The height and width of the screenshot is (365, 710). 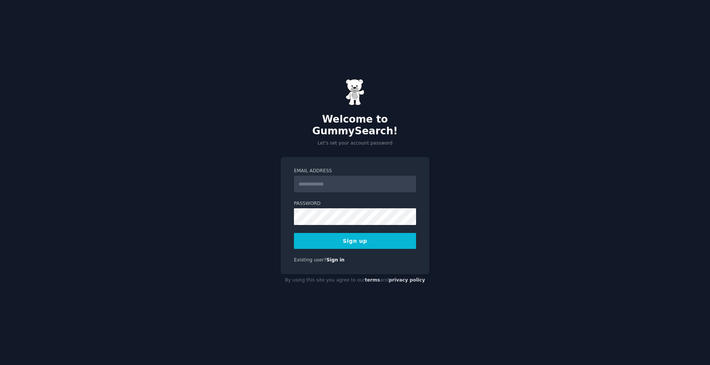 What do you see at coordinates (355, 143) in the screenshot?
I see `p: Let's set your account password` at bounding box center [355, 143].